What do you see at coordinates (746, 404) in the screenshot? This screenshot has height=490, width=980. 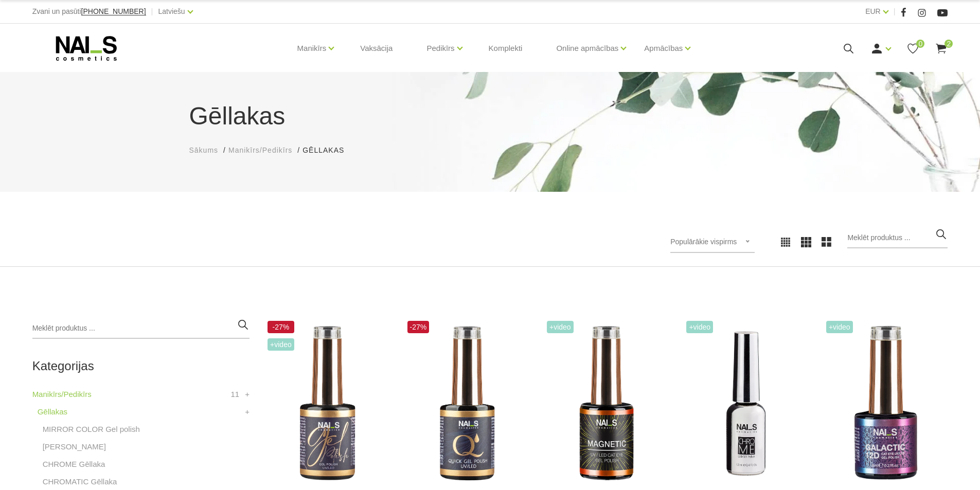 I see `a: Paredzēta hromēta jeb spoguļspīduma efekta veidošanai uz pilnas naga plātnes vai atsevišķiem diza...` at bounding box center [746, 404].